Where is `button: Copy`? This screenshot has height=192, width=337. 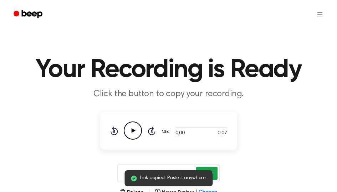 button: Copy is located at coordinates (206, 173).